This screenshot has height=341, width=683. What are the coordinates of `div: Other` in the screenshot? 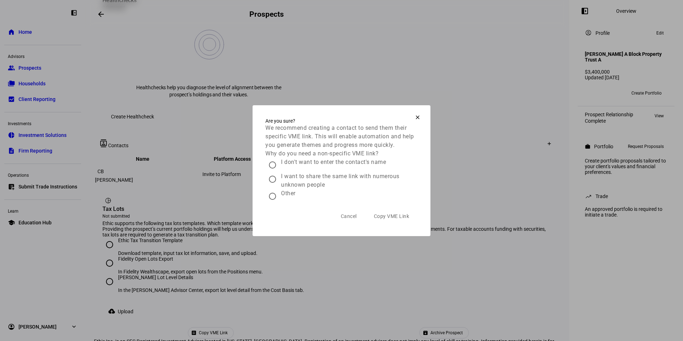 It's located at (288, 193).